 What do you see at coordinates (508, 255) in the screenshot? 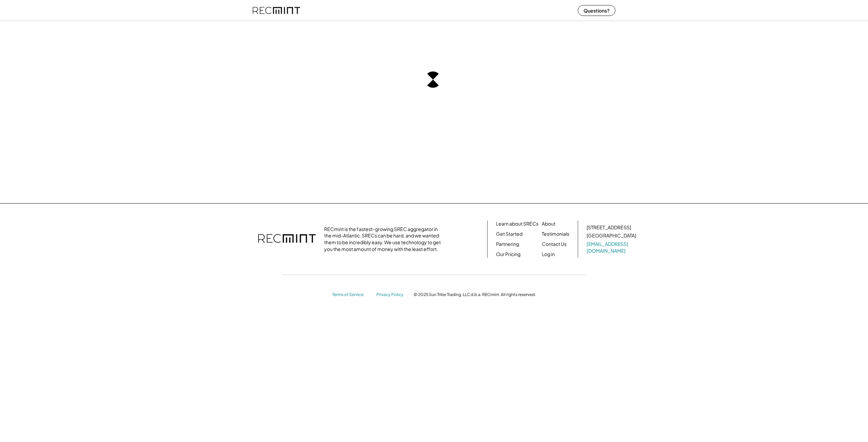
I see `a: Our Pricing` at bounding box center [508, 255].